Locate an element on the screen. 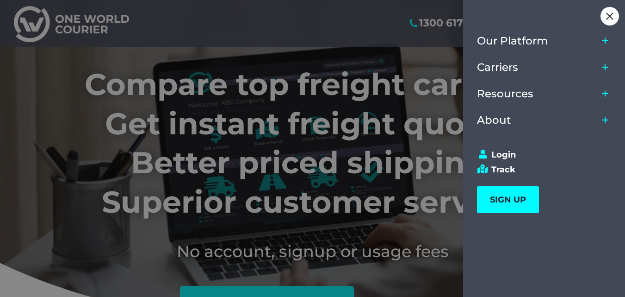 This screenshot has width=625, height=297. span: Resources is located at coordinates (505, 93).